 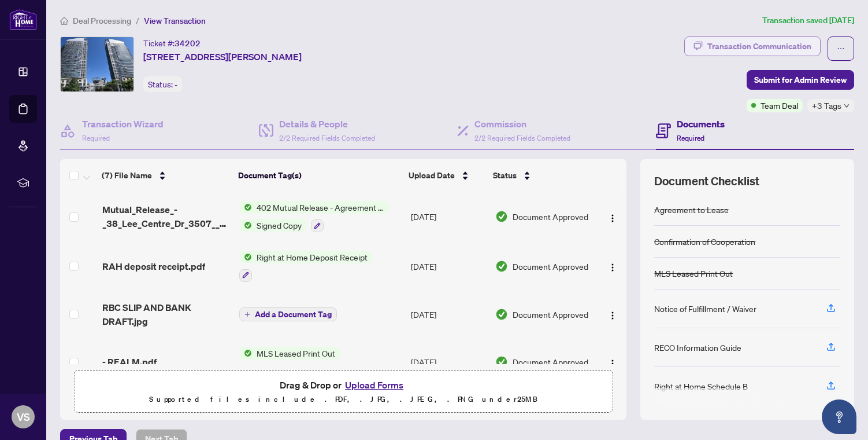 I want to click on span: Status, so click(x=504, y=175).